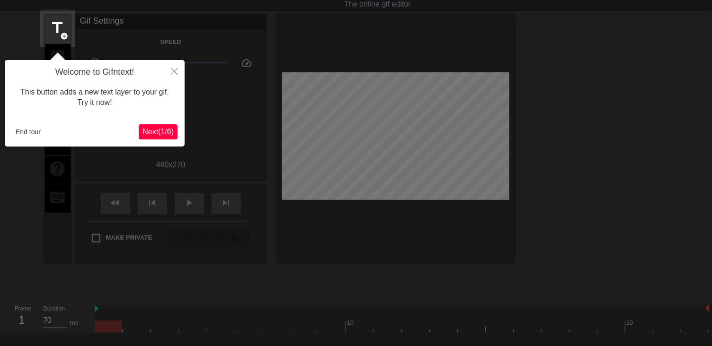 This screenshot has height=346, width=712. What do you see at coordinates (174, 71) in the screenshot?
I see `button: Close` at bounding box center [174, 71].